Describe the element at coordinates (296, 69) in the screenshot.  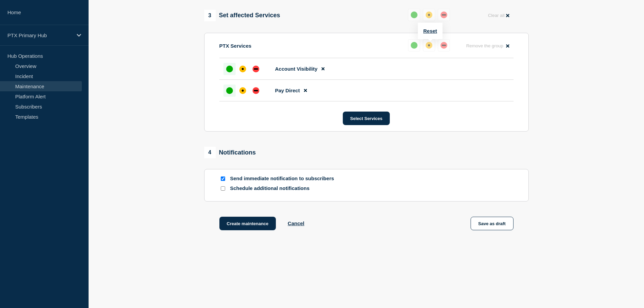
I see `span: Account Visibility` at that location.